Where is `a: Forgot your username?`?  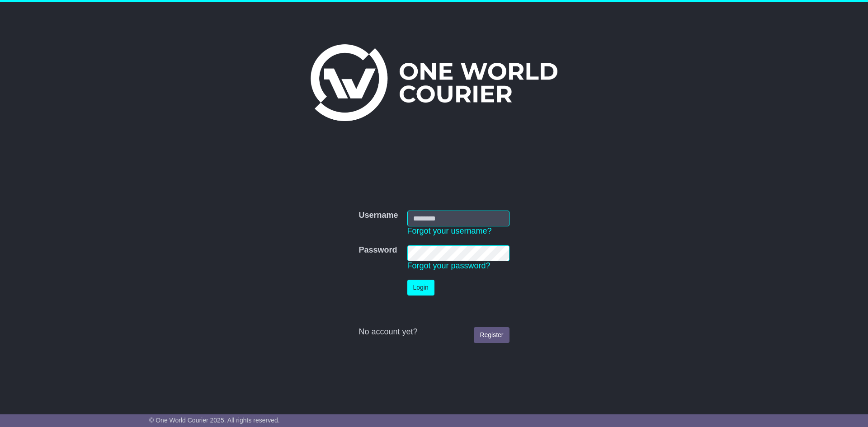 a: Forgot your username? is located at coordinates (449, 231).